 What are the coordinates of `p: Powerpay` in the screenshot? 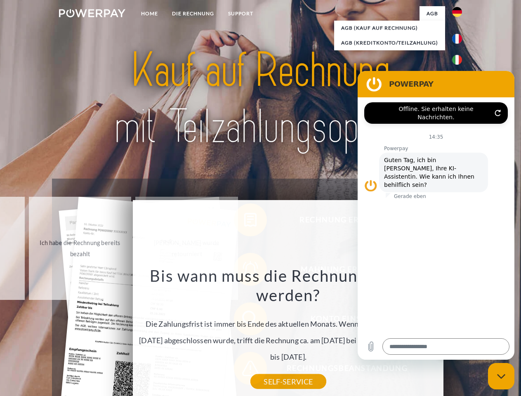 It's located at (92, 78).